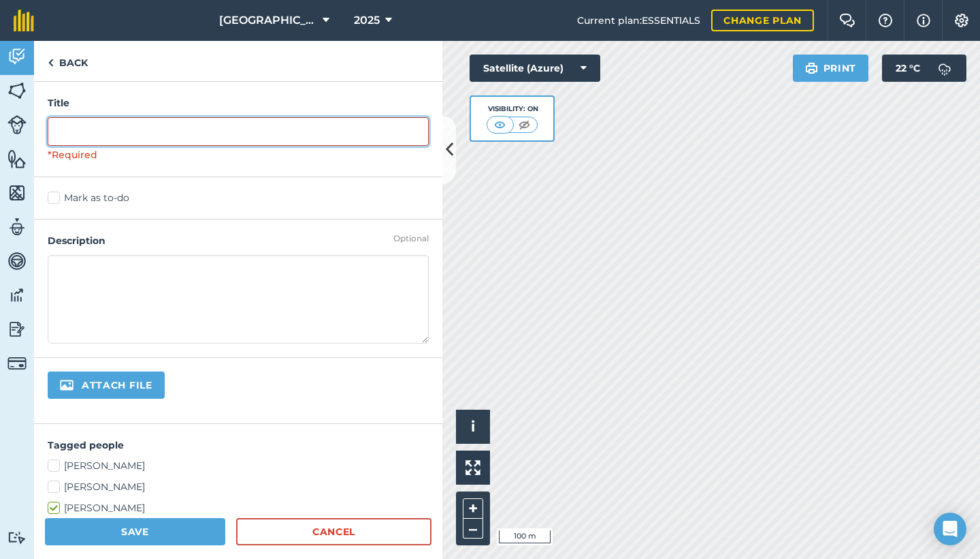  What do you see at coordinates (239, 240) in the screenshot?
I see `h4: Description` at bounding box center [239, 240].